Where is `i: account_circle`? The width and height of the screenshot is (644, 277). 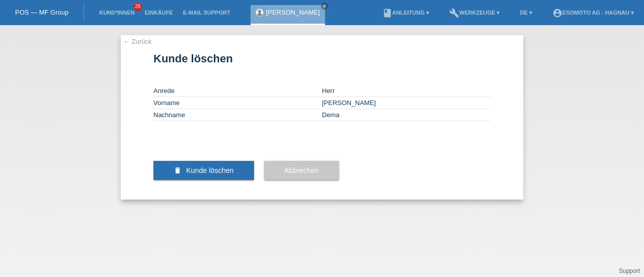
i: account_circle is located at coordinates (558, 13).